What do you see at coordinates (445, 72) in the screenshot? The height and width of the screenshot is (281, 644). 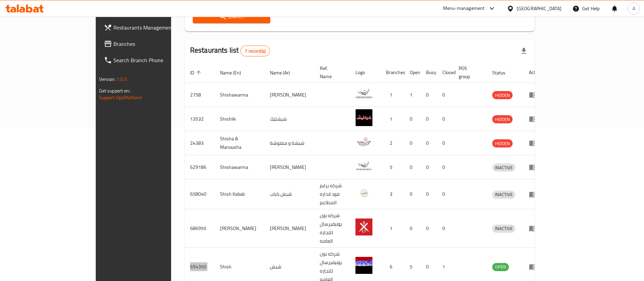 I see `th: Closed` at bounding box center [445, 72].